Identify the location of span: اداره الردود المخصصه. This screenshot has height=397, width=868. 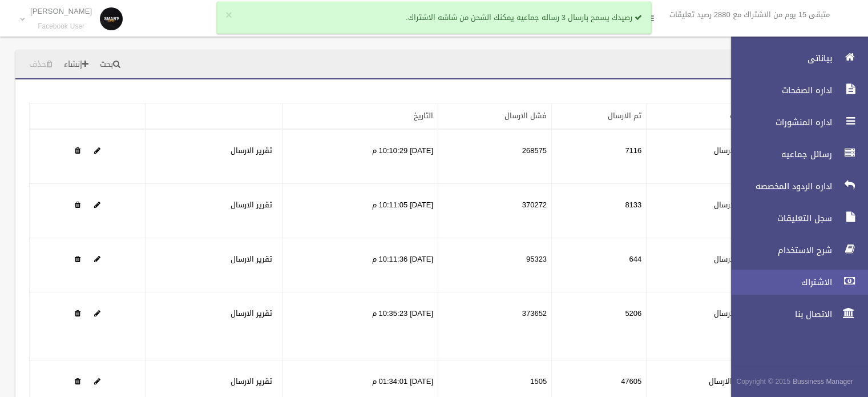
(778, 186).